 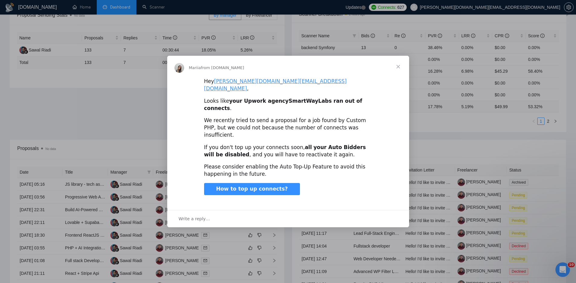 I want to click on a: How to top up connects?, so click(x=252, y=189).